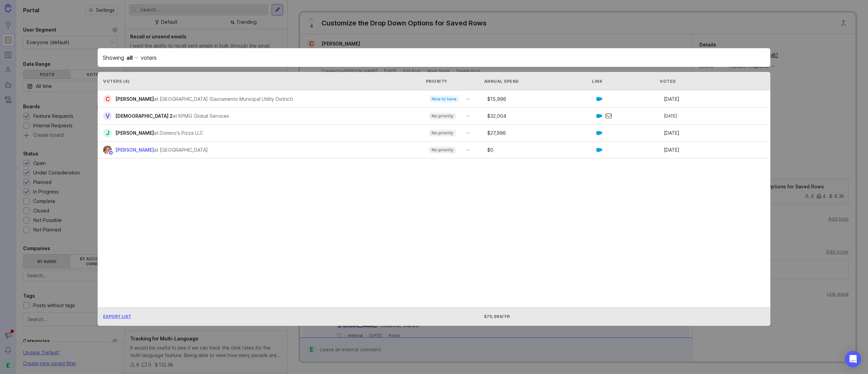  I want to click on span: Export List, so click(117, 316).